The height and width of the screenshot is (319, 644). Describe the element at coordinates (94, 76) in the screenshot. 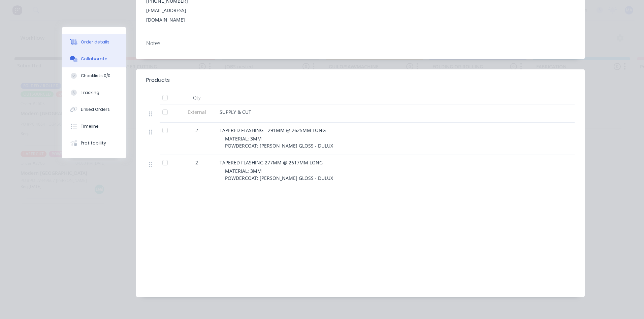

I see `button: Checklists 0/0` at that location.